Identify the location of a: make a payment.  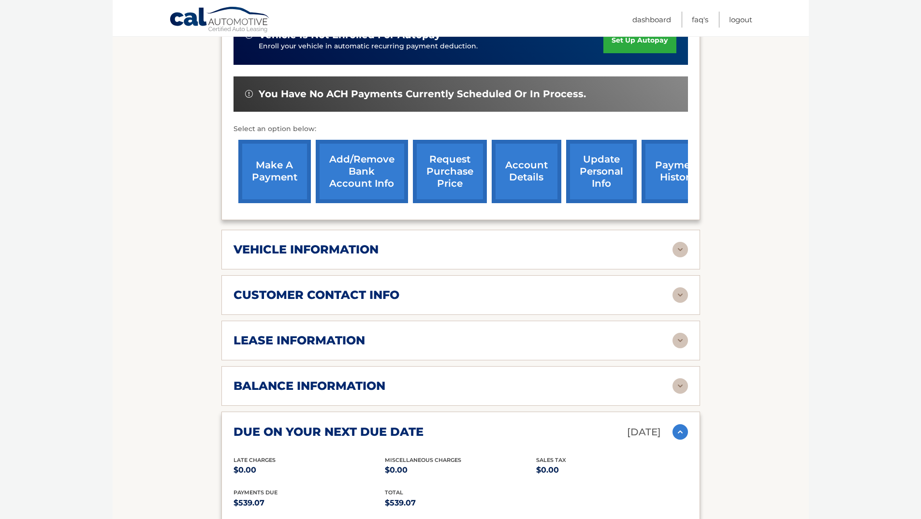
(275, 171).